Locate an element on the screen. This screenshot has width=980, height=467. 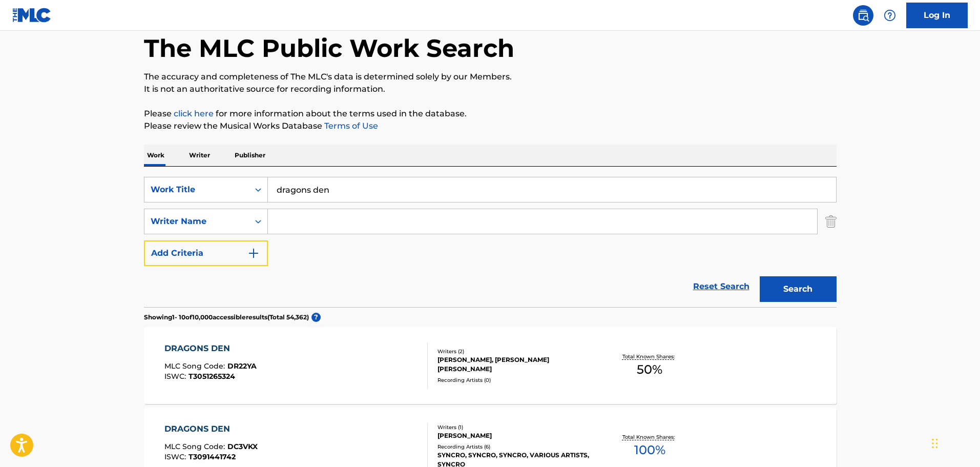
a: Public Search is located at coordinates (863, 15).